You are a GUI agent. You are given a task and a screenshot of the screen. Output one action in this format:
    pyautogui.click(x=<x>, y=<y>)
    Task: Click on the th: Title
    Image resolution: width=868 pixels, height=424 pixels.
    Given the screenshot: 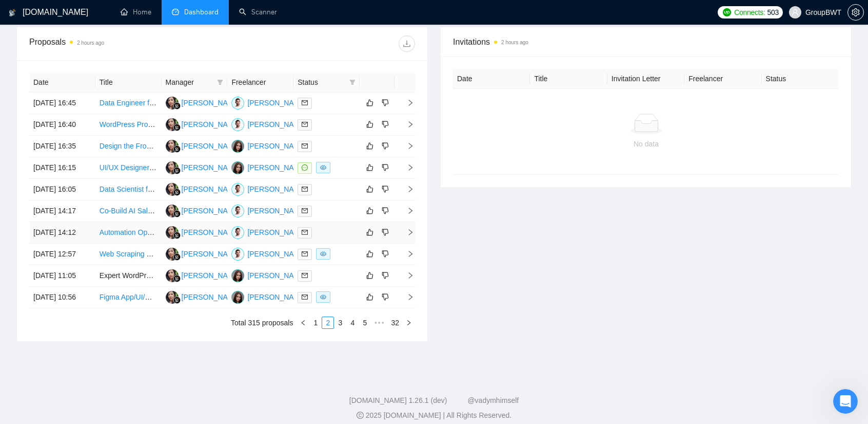 What is the action you would take?
    pyautogui.click(x=568, y=79)
    